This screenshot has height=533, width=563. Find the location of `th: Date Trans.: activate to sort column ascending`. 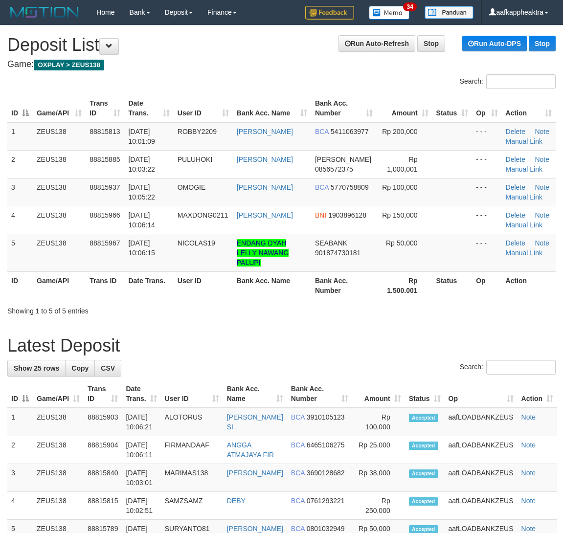

th: Date Trans.: activate to sort column ascending is located at coordinates (149, 108).